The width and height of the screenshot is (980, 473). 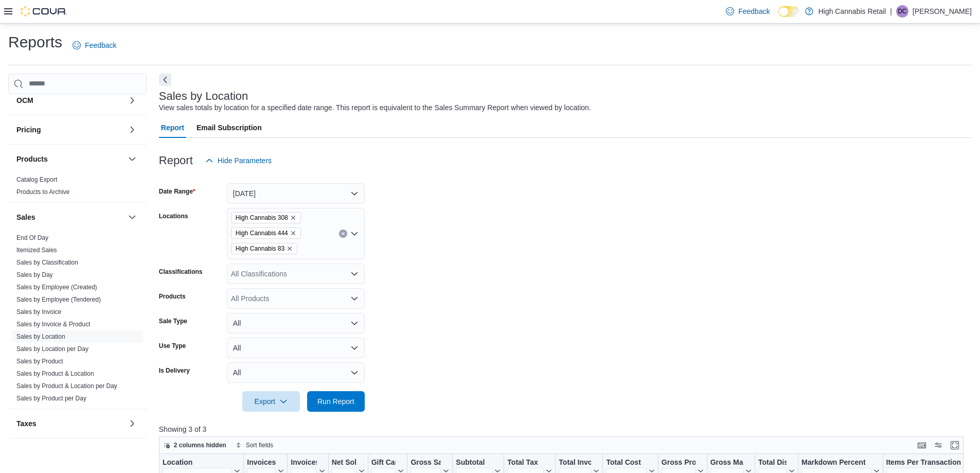 What do you see at coordinates (53, 324) in the screenshot?
I see `span: Sales by Invoice & Product` at bounding box center [53, 324].